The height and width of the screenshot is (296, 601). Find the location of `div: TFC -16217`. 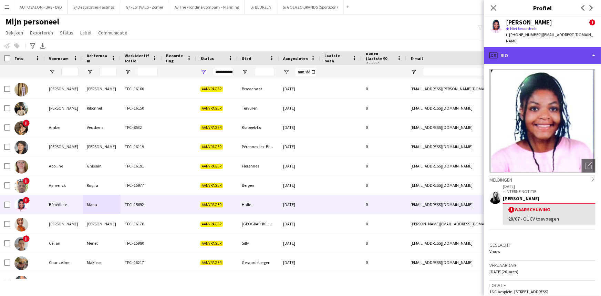

div: TFC -16217 is located at coordinates (141, 262).